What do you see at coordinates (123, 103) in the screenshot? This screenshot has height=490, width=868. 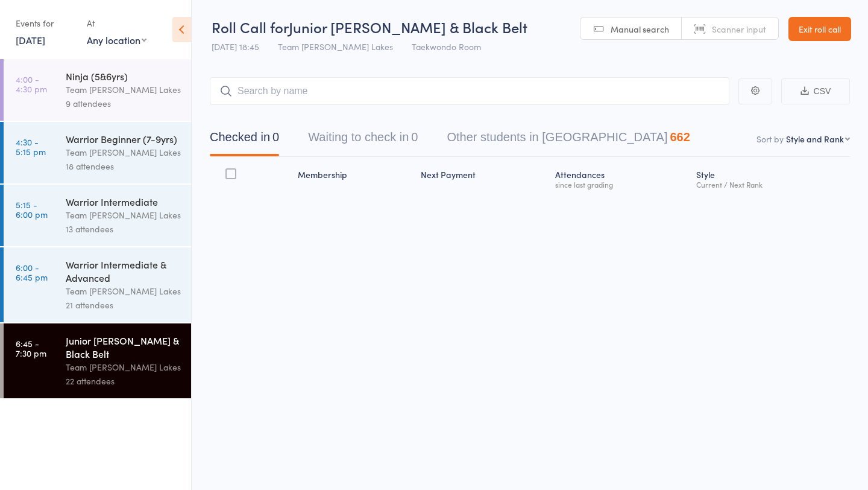 I see `div: 9 attendees` at bounding box center [123, 103].